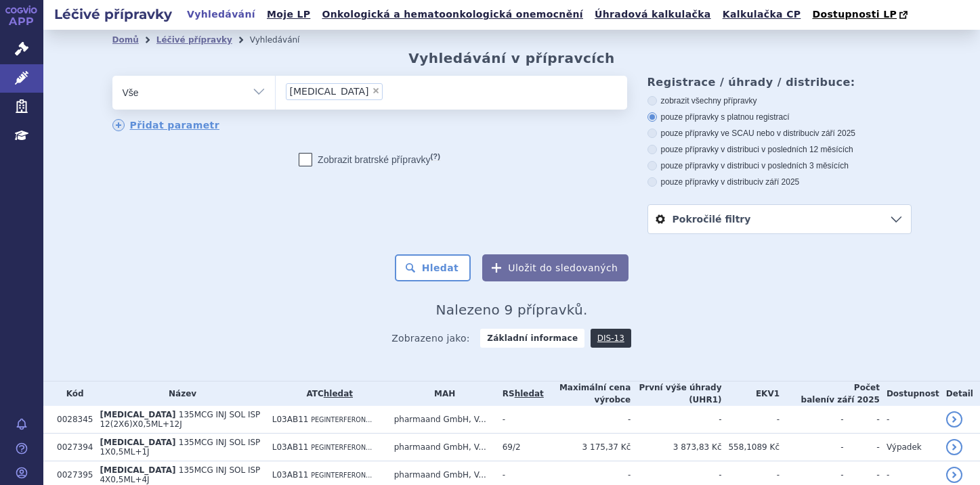 The width and height of the screenshot is (980, 485). I want to click on td: 3 873,83 Kč, so click(676, 447).